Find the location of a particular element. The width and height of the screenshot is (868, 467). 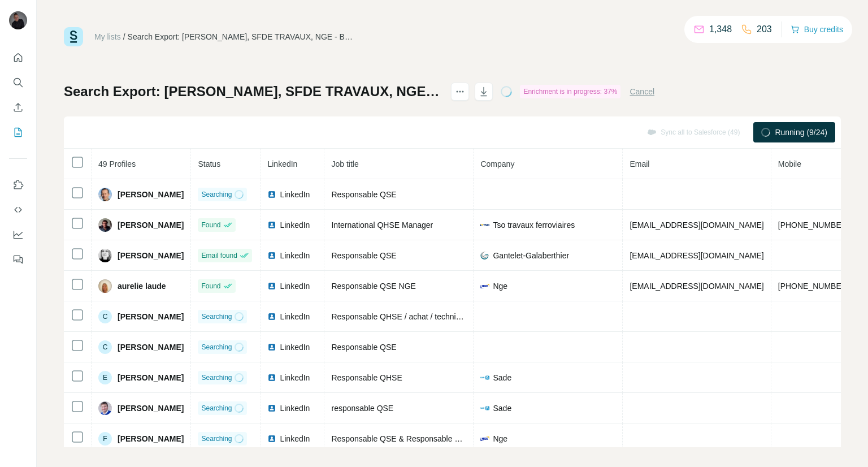

div: F is located at coordinates (105, 439).